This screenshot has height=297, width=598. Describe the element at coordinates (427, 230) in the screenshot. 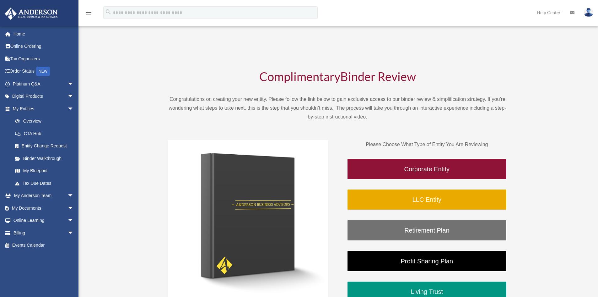

I see `a: Retirement Plan` at that location.